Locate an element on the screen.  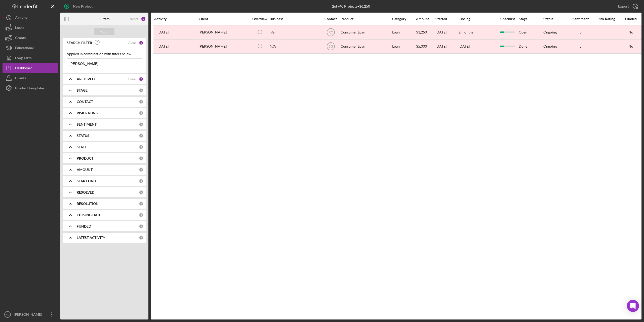
b: ARCHIVED is located at coordinates (85, 79).